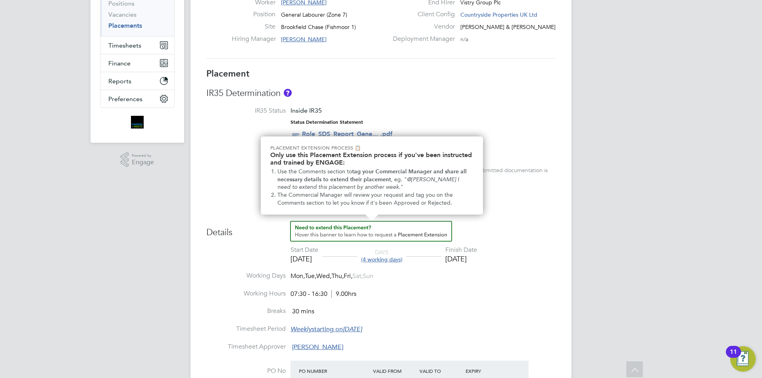 The width and height of the screenshot is (762, 378). What do you see at coordinates (441, 371) in the screenshot?
I see `div: Valid To` at bounding box center [441, 371].